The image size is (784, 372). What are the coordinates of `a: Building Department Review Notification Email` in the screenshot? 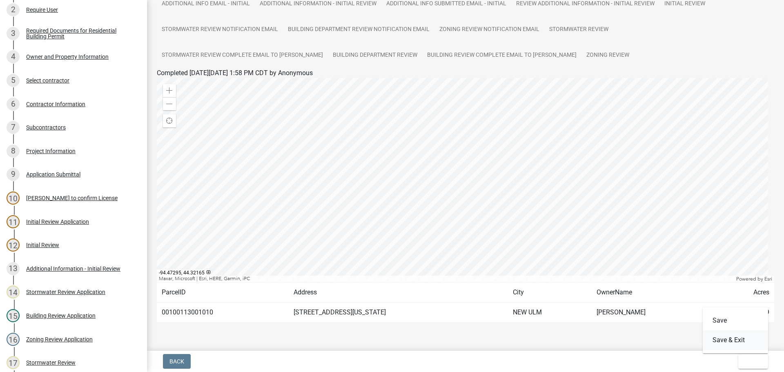 It's located at (359, 30).